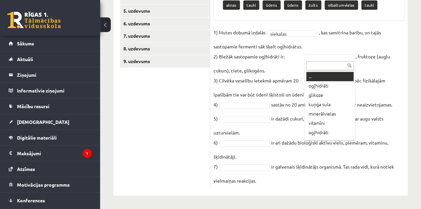 This screenshot has width=421, height=209. Describe the element at coordinates (330, 123) in the screenshot. I see `div: vitamīni` at that location.